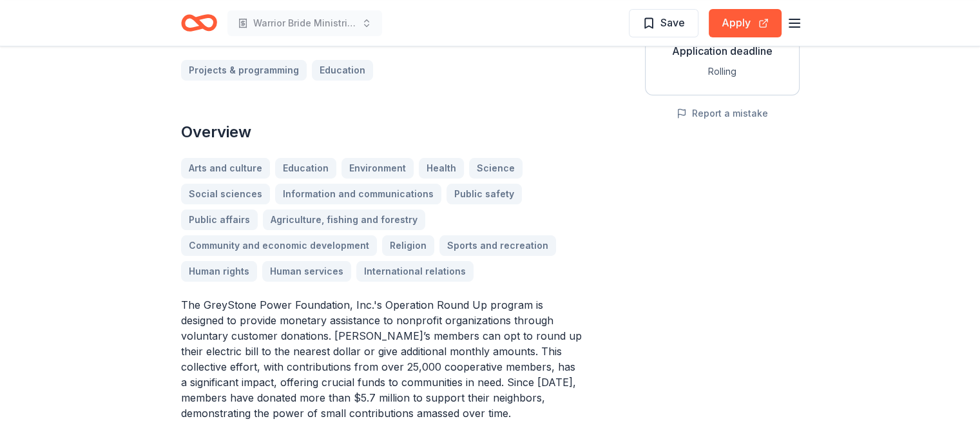 This screenshot has height=448, width=980. I want to click on a: Home, so click(199, 23).